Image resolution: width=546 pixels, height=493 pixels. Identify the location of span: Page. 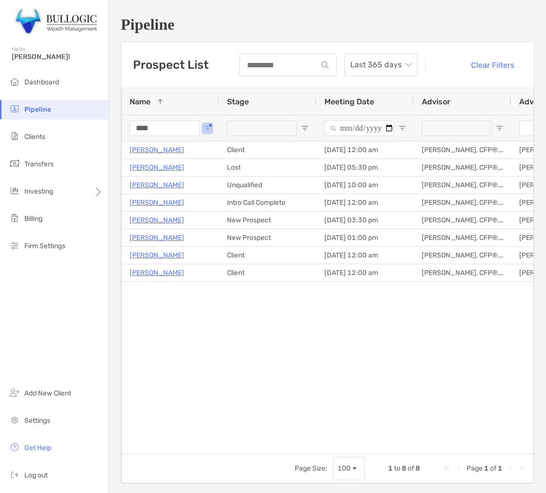
(475, 468).